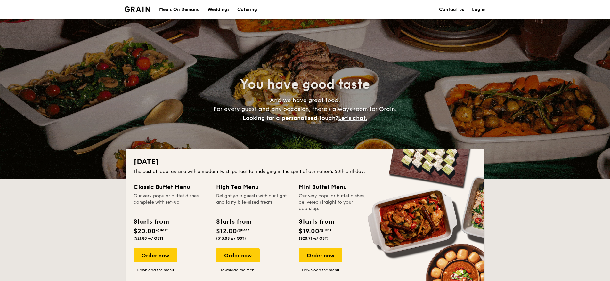  I want to click on div: Delight your guests with our light and tasty bite-sized treats., so click(254, 203).